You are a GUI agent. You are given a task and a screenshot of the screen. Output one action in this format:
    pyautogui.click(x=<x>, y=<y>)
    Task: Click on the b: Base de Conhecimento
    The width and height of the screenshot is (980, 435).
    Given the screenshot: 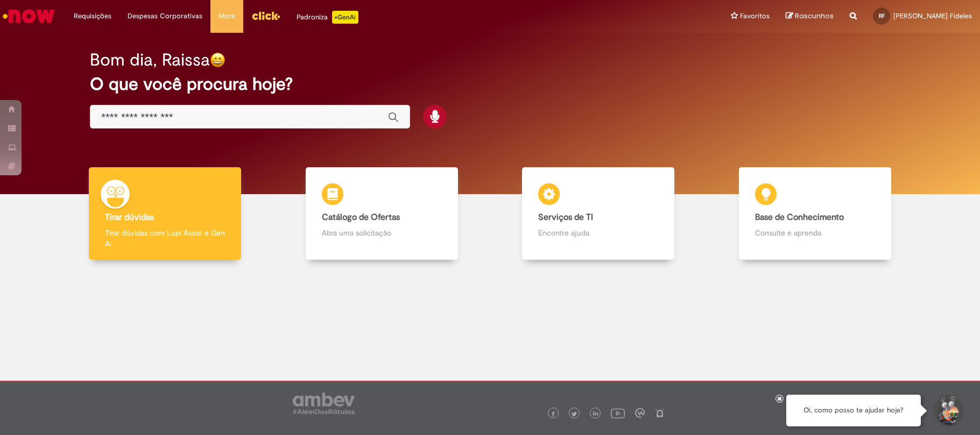 What is the action you would take?
    pyautogui.click(x=799, y=217)
    